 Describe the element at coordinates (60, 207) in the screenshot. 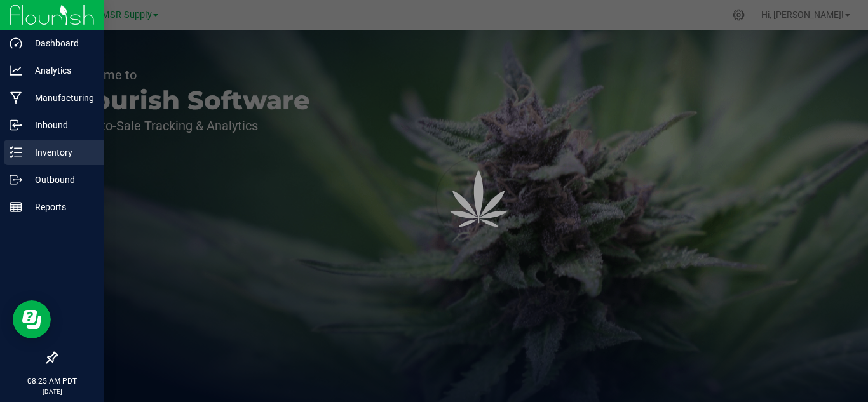

I see `p: Reports` at that location.